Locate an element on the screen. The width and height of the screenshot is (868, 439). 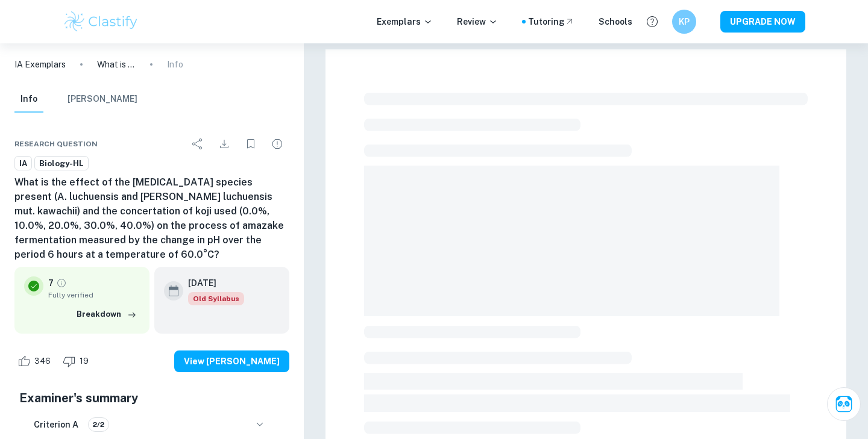
p: Exemplars is located at coordinates (405, 22).